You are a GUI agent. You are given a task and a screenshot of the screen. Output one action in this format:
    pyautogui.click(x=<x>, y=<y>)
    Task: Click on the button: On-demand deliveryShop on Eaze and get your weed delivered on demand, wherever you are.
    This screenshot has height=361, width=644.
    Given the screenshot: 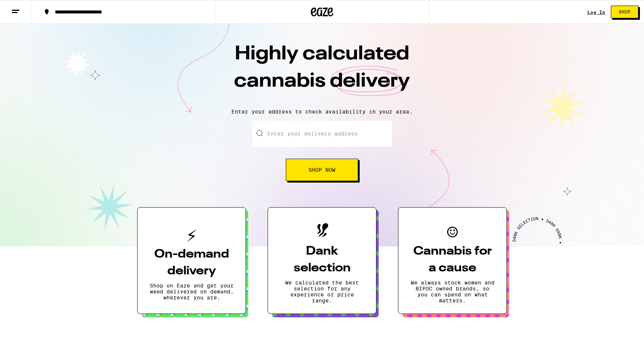 What is the action you would take?
    pyautogui.click(x=192, y=260)
    